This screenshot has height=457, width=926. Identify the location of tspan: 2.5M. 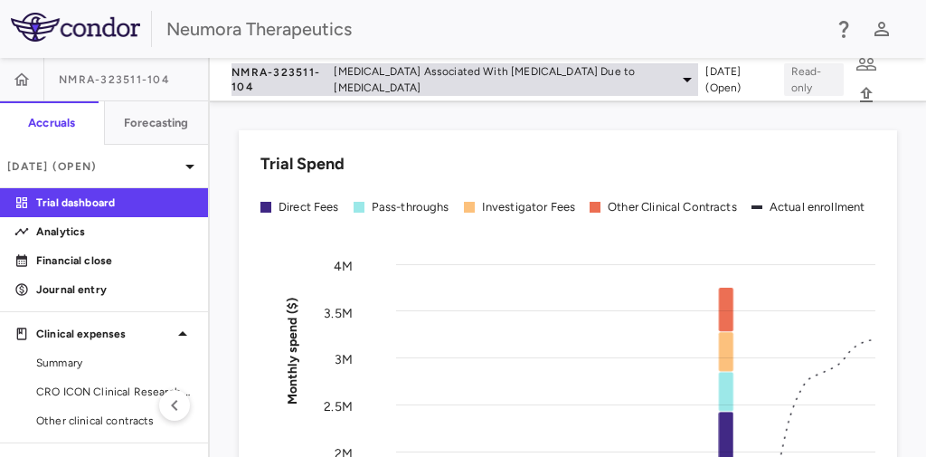
(338, 406).